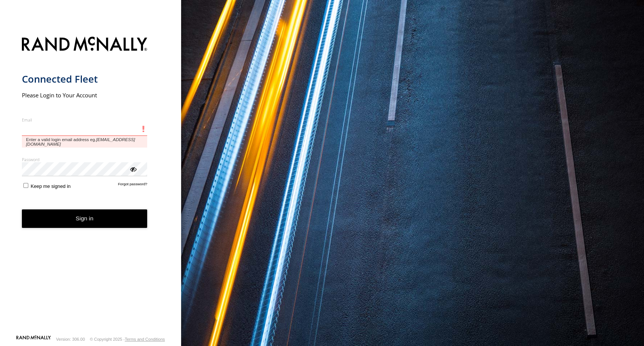 The image size is (644, 346). I want to click on a: Visit our Website, so click(34, 339).